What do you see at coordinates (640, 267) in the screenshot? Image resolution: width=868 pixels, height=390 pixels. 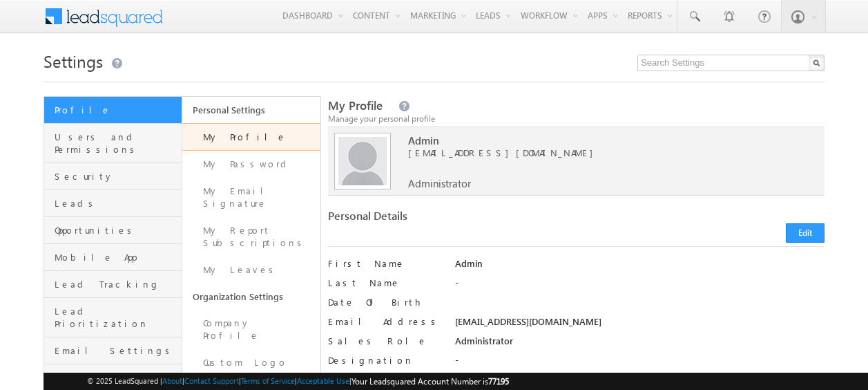 I see `div: Admin` at bounding box center [640, 267].